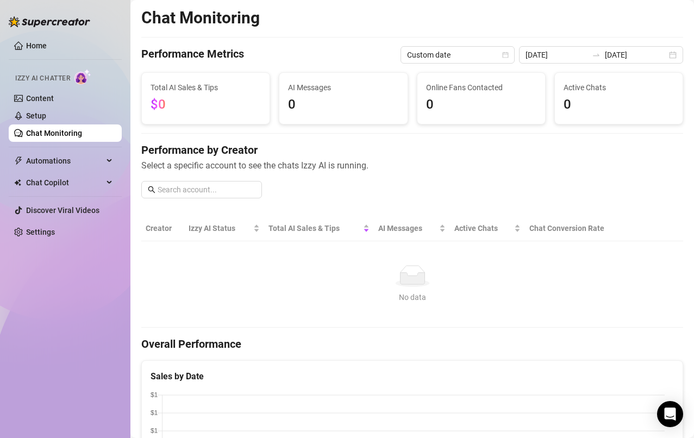  What do you see at coordinates (412, 165) in the screenshot?
I see `span: Select a specific account to see the chats Izzy AI is running.` at bounding box center [412, 165].